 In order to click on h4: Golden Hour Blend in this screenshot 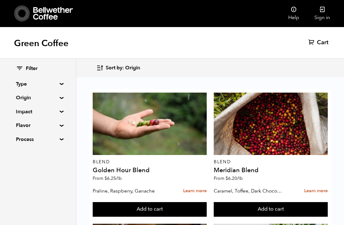, I will do `click(150, 170)`.